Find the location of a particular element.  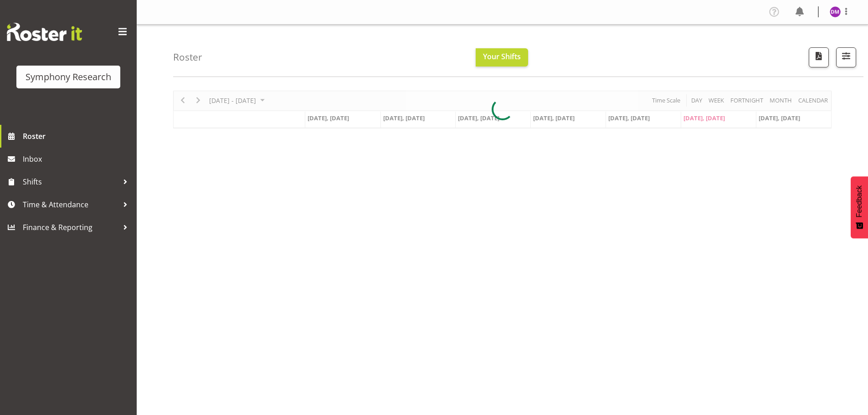

h4: Roster is located at coordinates (187, 57).